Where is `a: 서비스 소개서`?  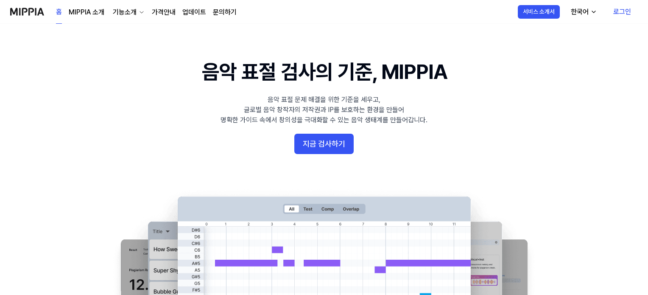
a: 서비스 소개서 is located at coordinates (538, 12).